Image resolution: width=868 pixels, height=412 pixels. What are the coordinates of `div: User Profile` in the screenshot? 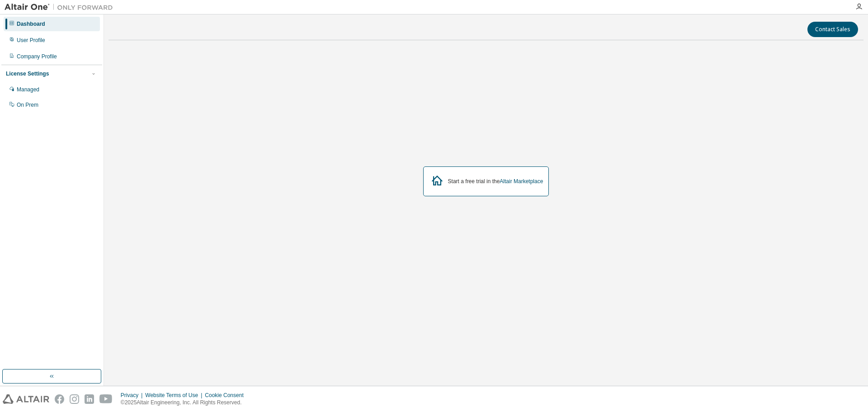 It's located at (31, 40).